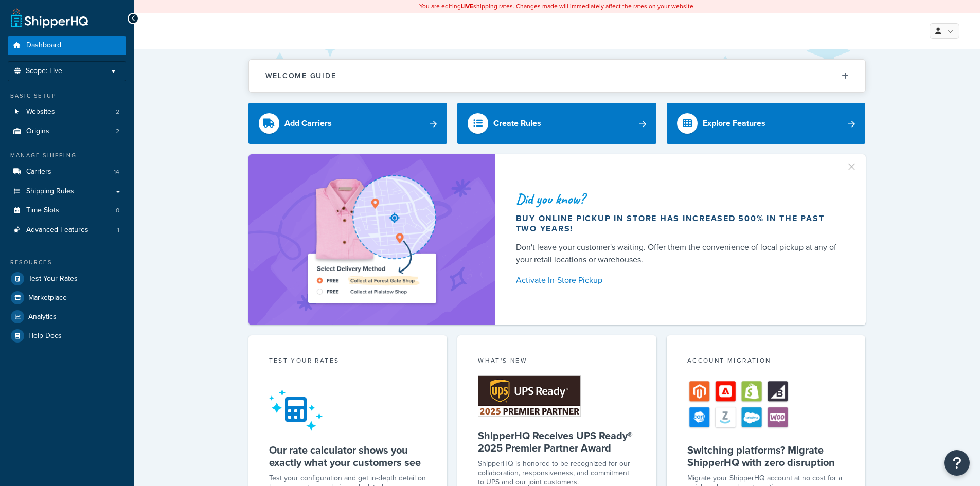  Describe the element at coordinates (67, 156) in the screenshot. I see `div: Manage Shipping` at that location.